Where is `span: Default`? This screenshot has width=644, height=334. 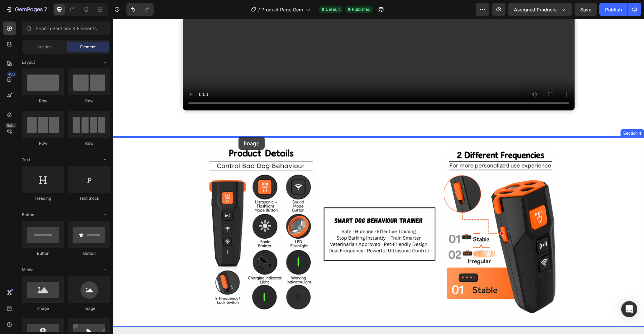
span: Default is located at coordinates (333, 10).